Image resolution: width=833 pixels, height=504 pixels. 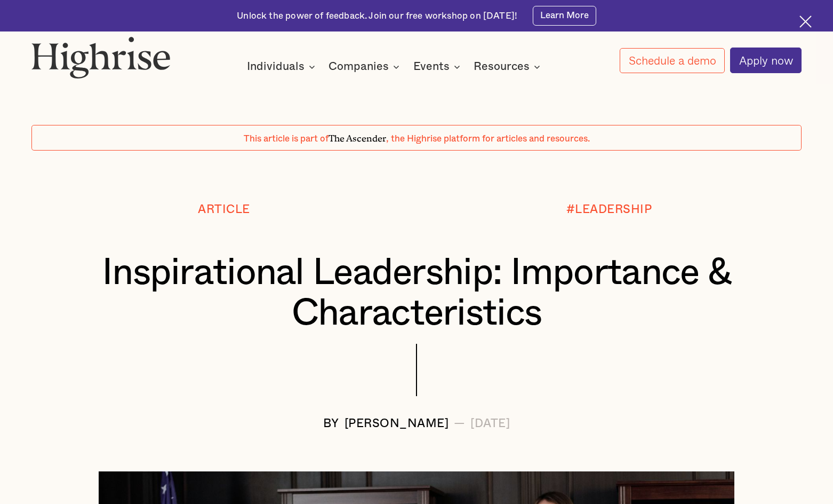 What do you see at coordinates (416, 293) in the screenshot?
I see `h1: Inspirational Leadership: Importance & Characteristics` at bounding box center [416, 293].